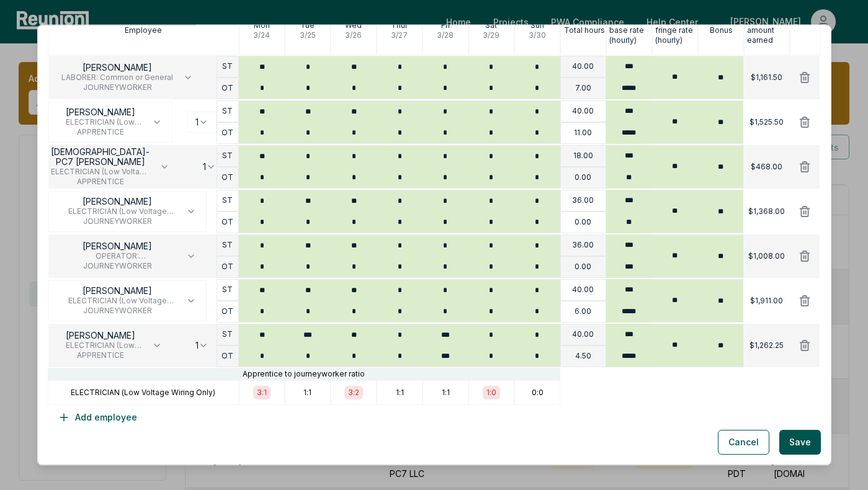  What do you see at coordinates (143, 31) in the screenshot?
I see `p: Employee` at bounding box center [143, 31].